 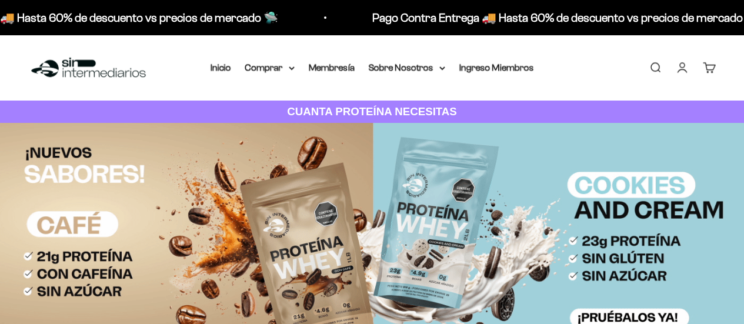 What do you see at coordinates (357, 18) in the screenshot?
I see `p: Pago Contra Entrega 🚚 Hasta 60% de descuento vs precios de mercado 🛸` at bounding box center [357, 18].